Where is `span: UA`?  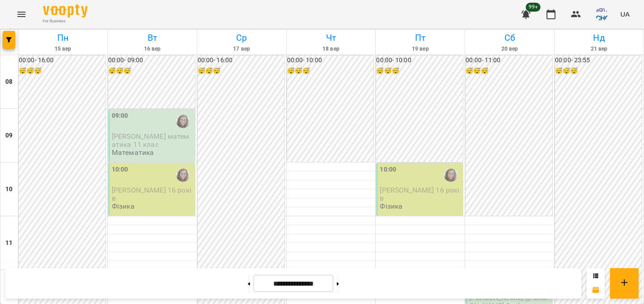 span: UA is located at coordinates (625, 14).